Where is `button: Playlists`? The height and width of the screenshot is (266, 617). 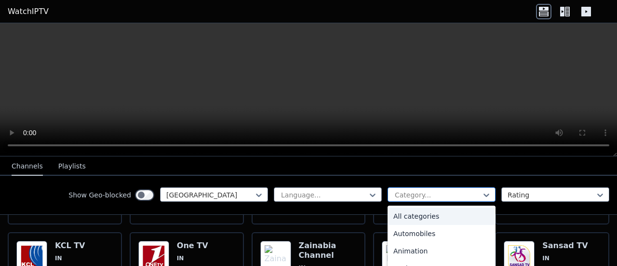 button: Playlists is located at coordinates (72, 166).